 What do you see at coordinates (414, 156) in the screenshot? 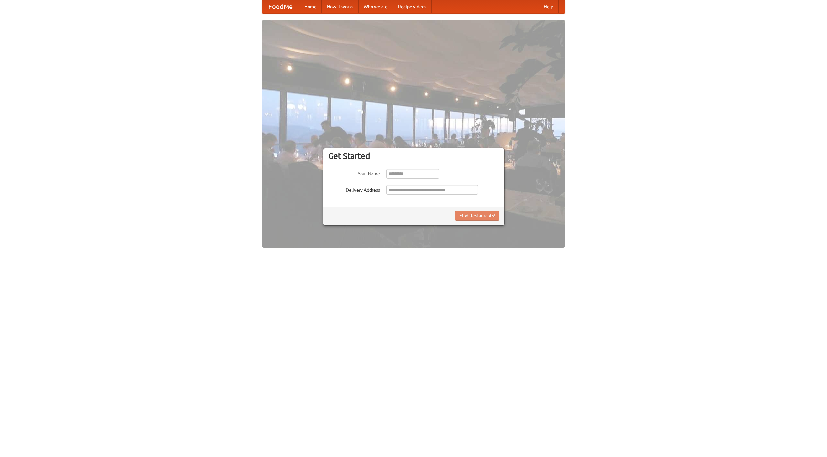
I see `h3: Get Started` at bounding box center [414, 156].